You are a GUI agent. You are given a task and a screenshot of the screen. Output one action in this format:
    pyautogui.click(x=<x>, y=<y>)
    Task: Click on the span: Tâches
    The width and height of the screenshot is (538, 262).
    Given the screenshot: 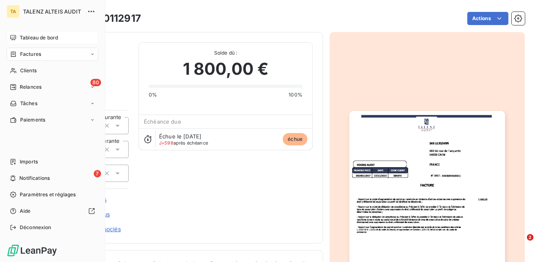 What is the action you would take?
    pyautogui.click(x=29, y=104)
    